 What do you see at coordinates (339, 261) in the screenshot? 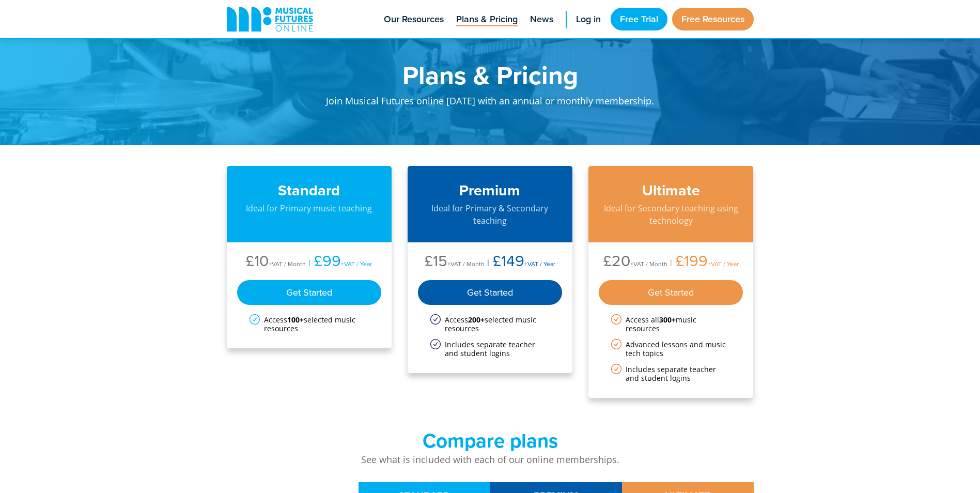
I see `li: £99` at bounding box center [339, 261].